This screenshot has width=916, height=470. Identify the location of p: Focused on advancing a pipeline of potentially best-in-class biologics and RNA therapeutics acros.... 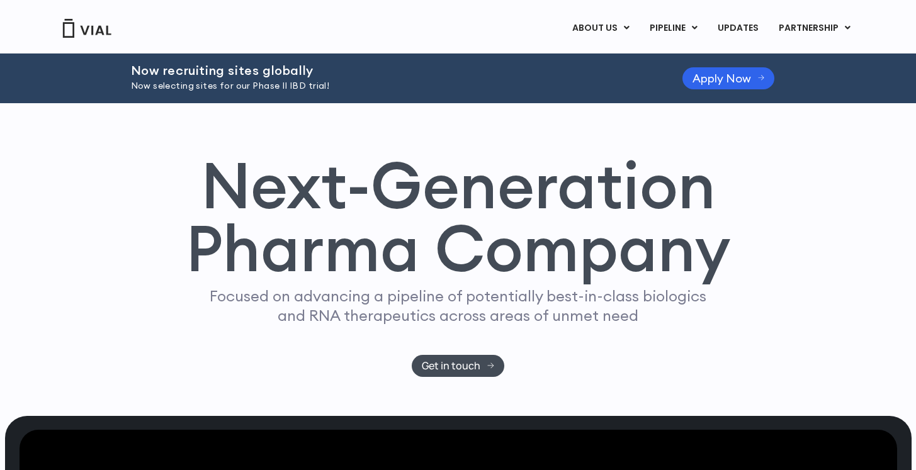
(458, 306).